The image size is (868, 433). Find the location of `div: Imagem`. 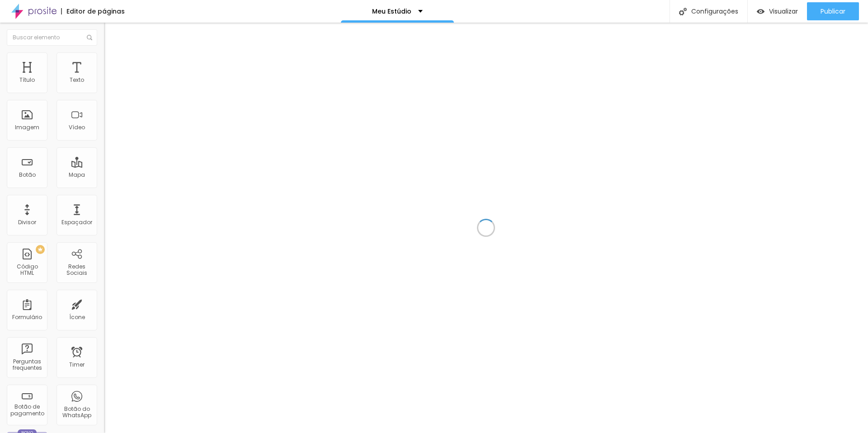

div: Imagem is located at coordinates (27, 127).